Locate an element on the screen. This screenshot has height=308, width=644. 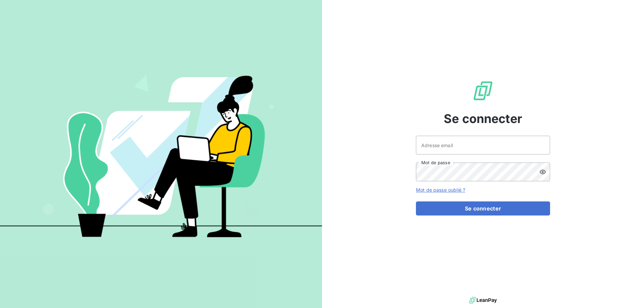
input: placeholder is located at coordinates (483, 145).